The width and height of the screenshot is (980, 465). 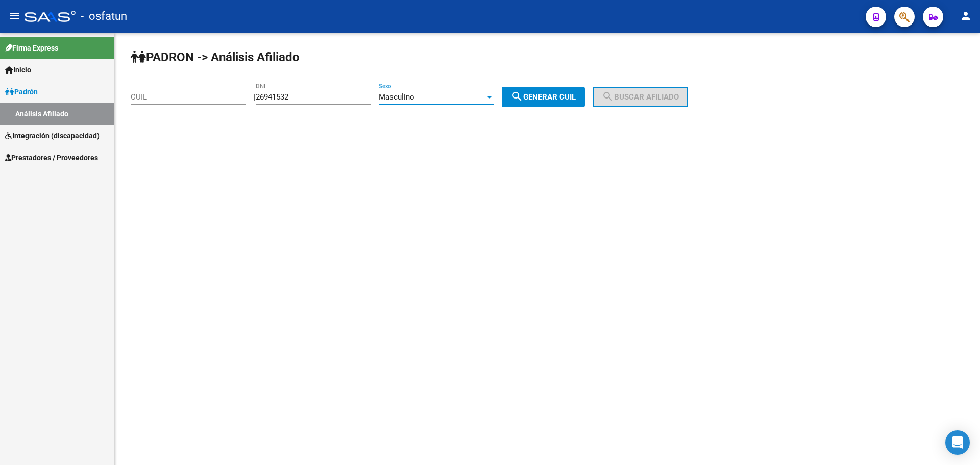 I want to click on span: Firma Express, so click(x=32, y=48).